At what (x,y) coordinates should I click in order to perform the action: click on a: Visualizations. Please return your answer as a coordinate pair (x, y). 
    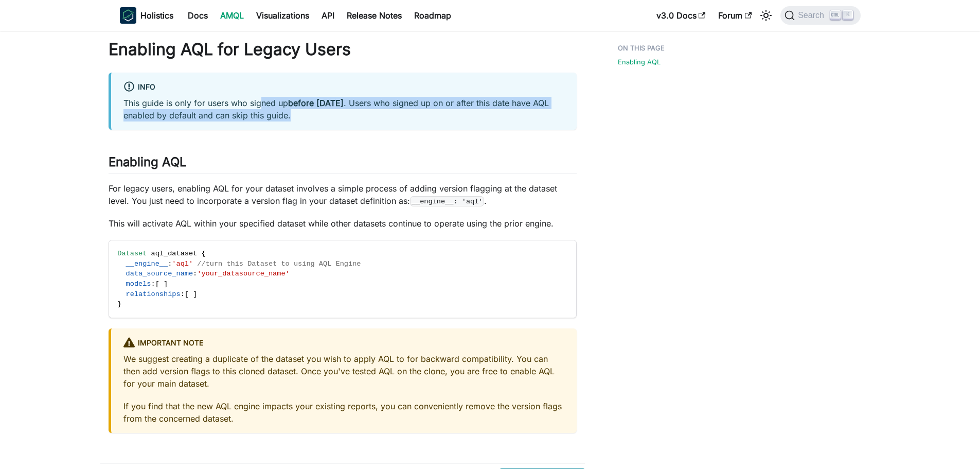
    Looking at the image, I should click on (283, 16).